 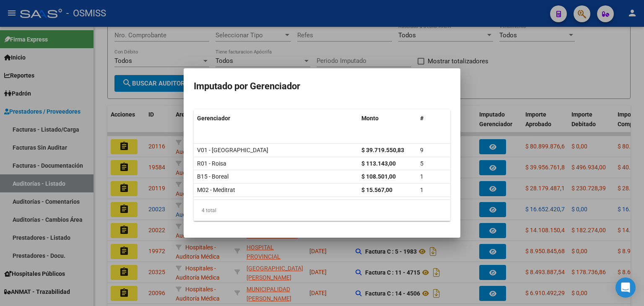 I want to click on span: Monto, so click(x=370, y=118).